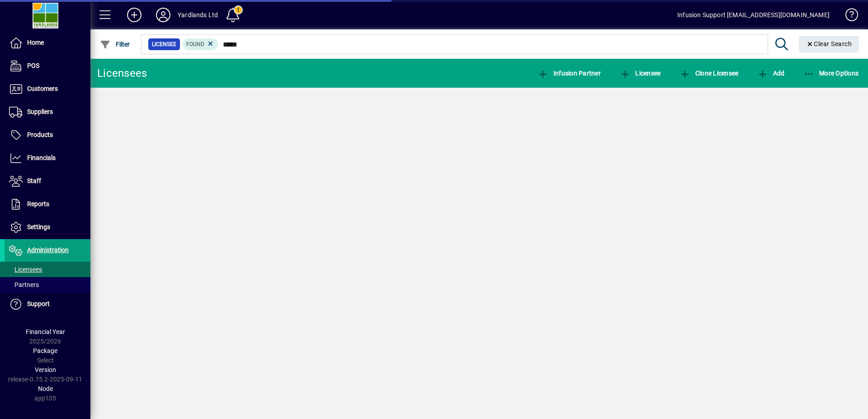  Describe the element at coordinates (45, 331) in the screenshot. I see `span: Financial Year` at that location.